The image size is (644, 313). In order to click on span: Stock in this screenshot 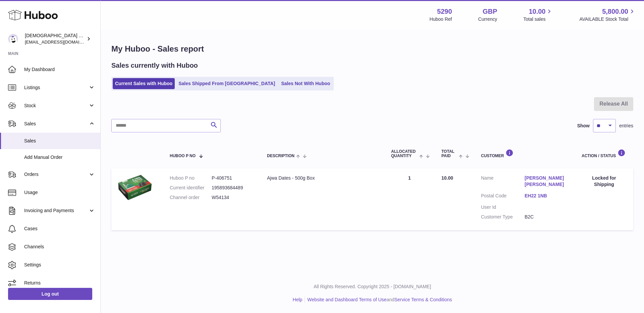, I will do `click(56, 105)`.